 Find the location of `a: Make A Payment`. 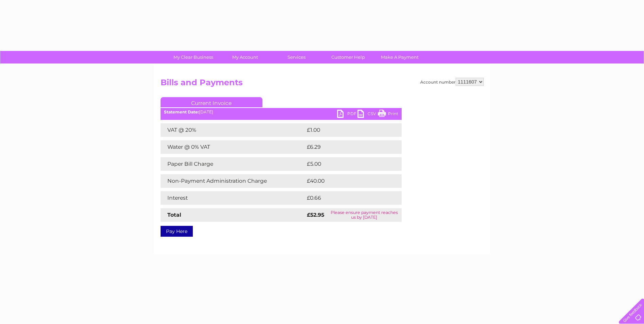

a: Make A Payment is located at coordinates (400, 57).